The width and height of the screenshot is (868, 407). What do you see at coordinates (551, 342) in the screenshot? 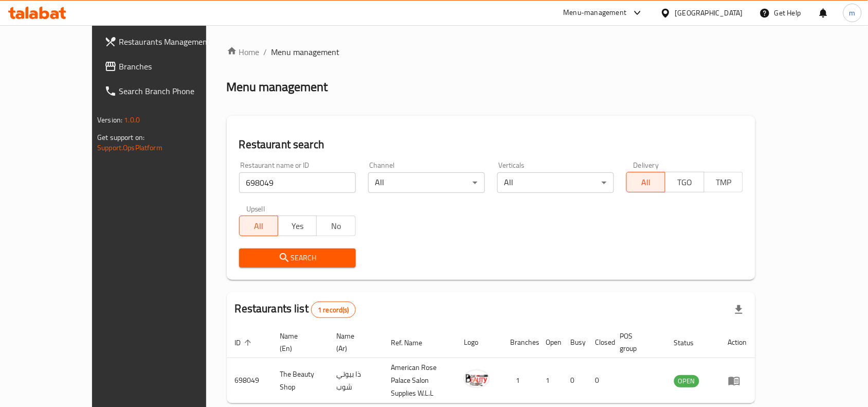
I see `th: Open` at bounding box center [551, 342].